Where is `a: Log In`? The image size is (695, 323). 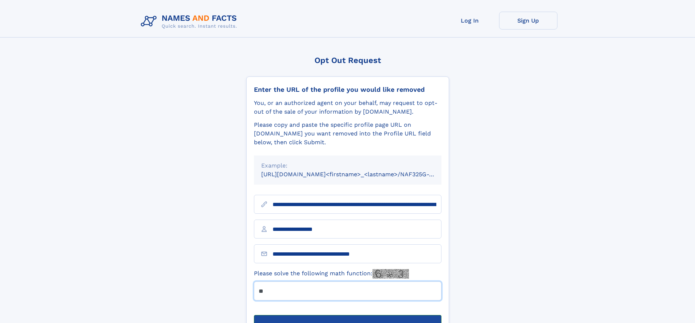 a: Log In is located at coordinates (470, 20).